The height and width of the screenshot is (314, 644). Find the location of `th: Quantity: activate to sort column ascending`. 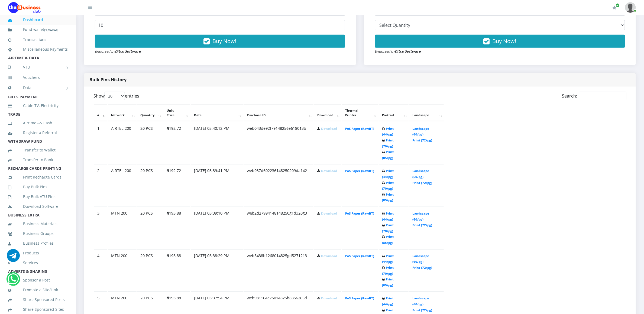

th: Quantity: activate to sort column ascending is located at coordinates (150, 113).